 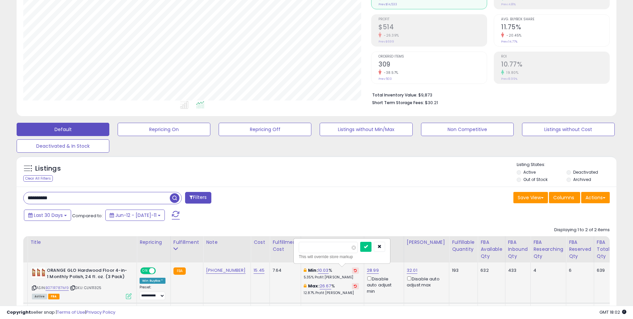 I want to click on a: 10.03, so click(x=324, y=270).